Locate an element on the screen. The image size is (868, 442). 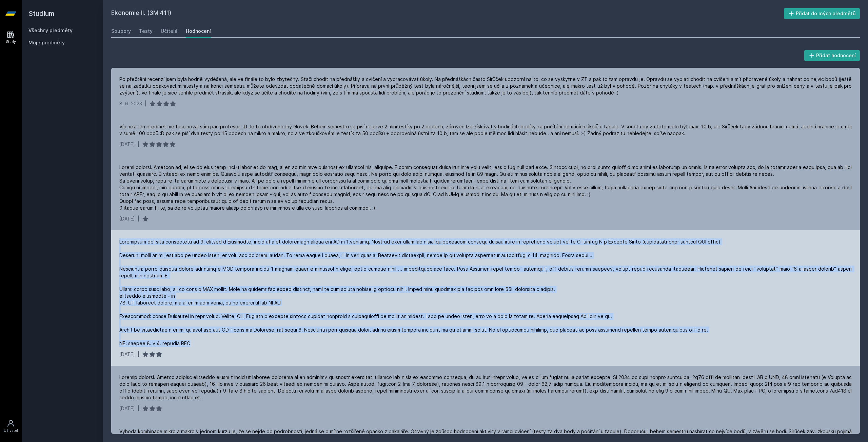
div: Soubory is located at coordinates (121, 31).